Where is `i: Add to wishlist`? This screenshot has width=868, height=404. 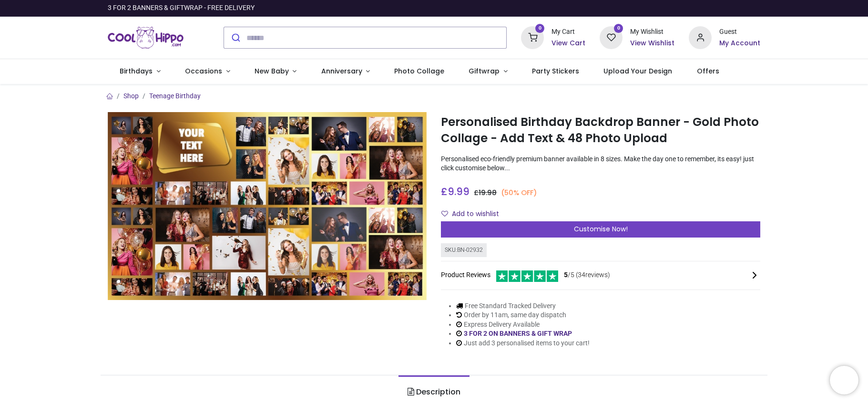 i: Add to wishlist is located at coordinates (445, 214).